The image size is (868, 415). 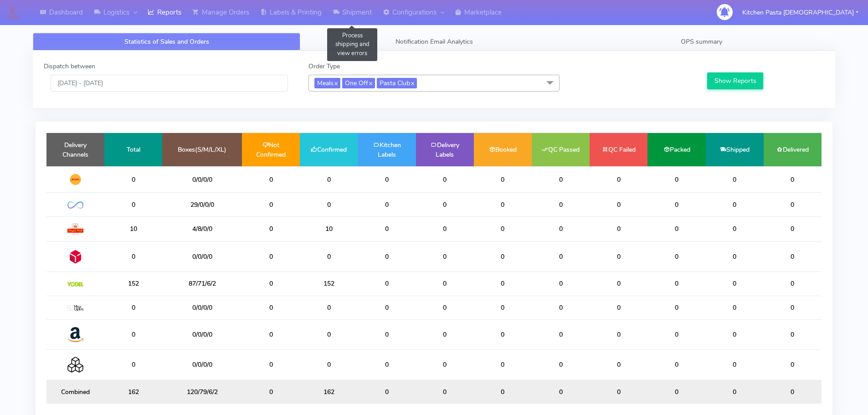 I want to click on span: Statistics of Sales and Orders, so click(x=167, y=42).